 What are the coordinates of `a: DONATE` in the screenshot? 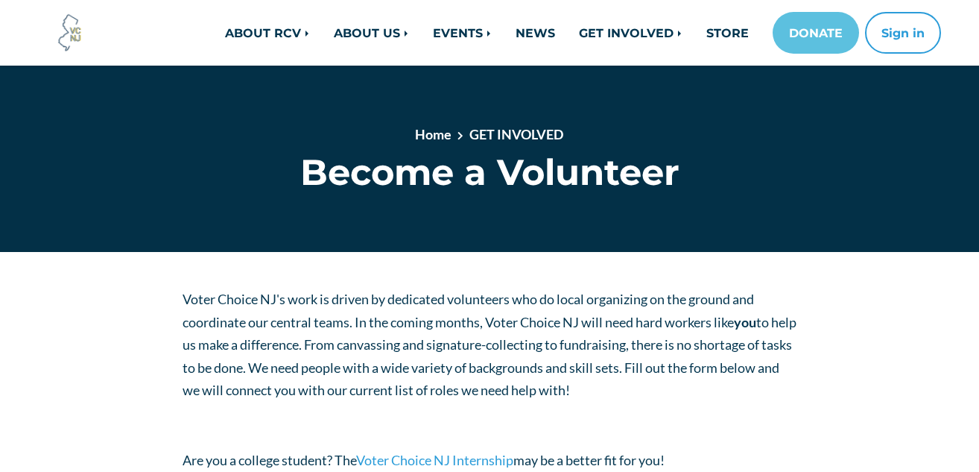 It's located at (816, 33).